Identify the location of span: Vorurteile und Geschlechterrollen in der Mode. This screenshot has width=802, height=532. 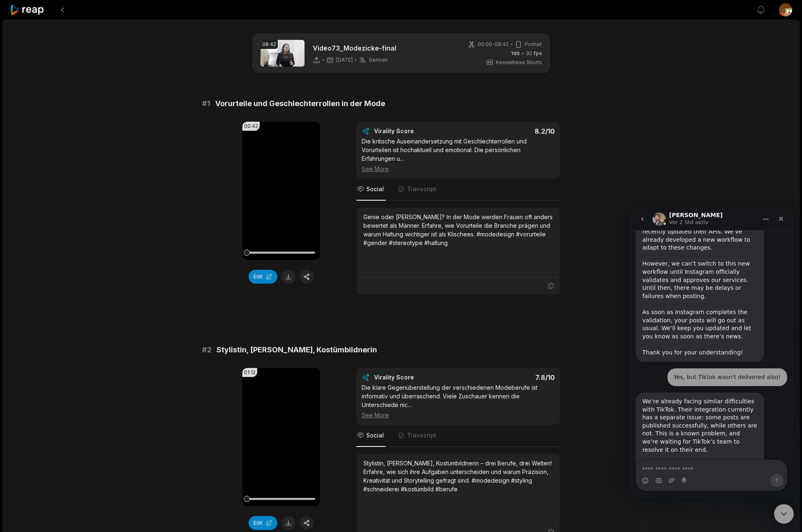
(300, 104).